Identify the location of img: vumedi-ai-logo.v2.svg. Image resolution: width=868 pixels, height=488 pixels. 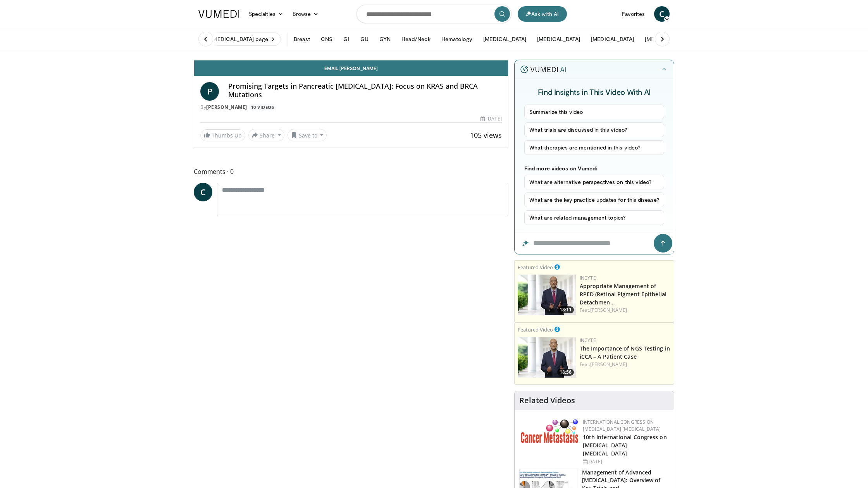
(543, 69).